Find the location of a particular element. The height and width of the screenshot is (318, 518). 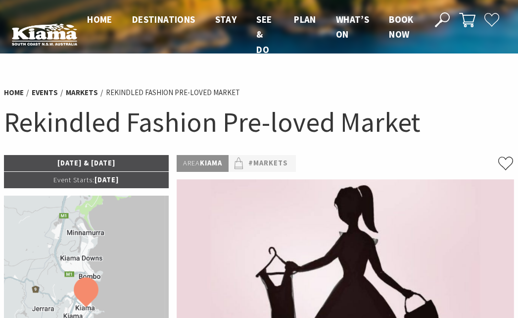

li: Rekindled Fashion Pre-loved Market is located at coordinates (173, 93).